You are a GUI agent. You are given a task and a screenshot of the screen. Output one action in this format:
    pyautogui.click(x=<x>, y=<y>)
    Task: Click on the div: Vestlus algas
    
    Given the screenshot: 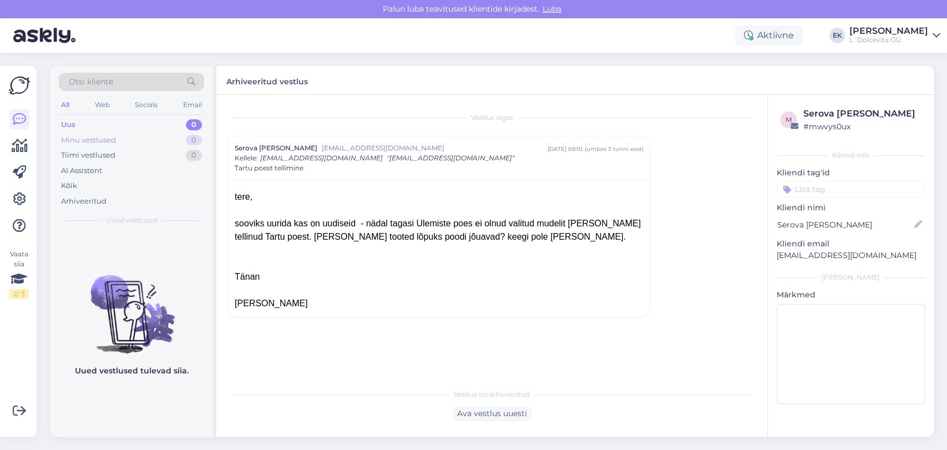 What is the action you would take?
    pyautogui.click(x=492, y=118)
    